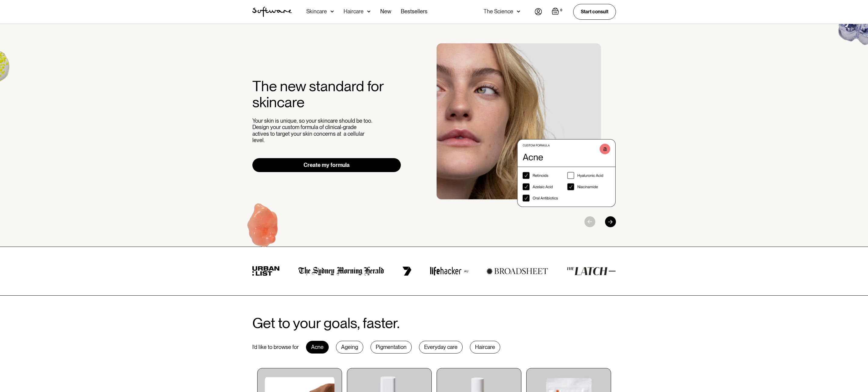  I want to click on h2: The new standard for skincare, so click(327, 94).